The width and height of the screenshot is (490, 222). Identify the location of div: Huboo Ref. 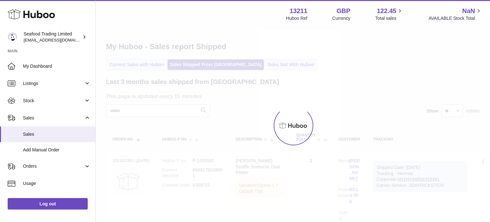
(297, 18).